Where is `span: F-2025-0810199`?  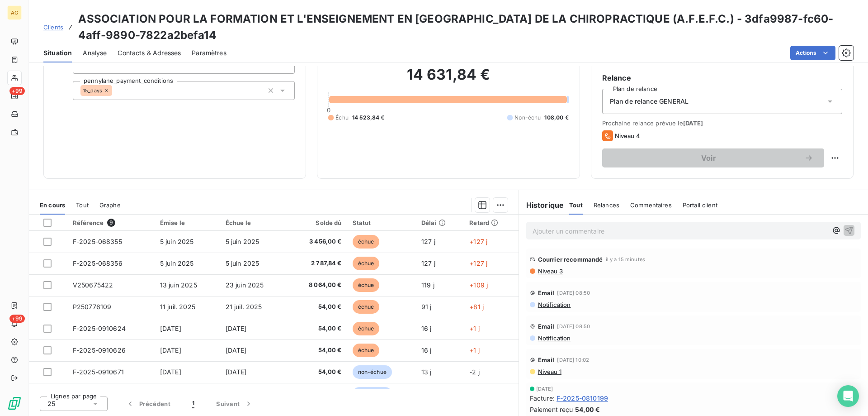
span: F-2025-0810199 is located at coordinates (582, 397).